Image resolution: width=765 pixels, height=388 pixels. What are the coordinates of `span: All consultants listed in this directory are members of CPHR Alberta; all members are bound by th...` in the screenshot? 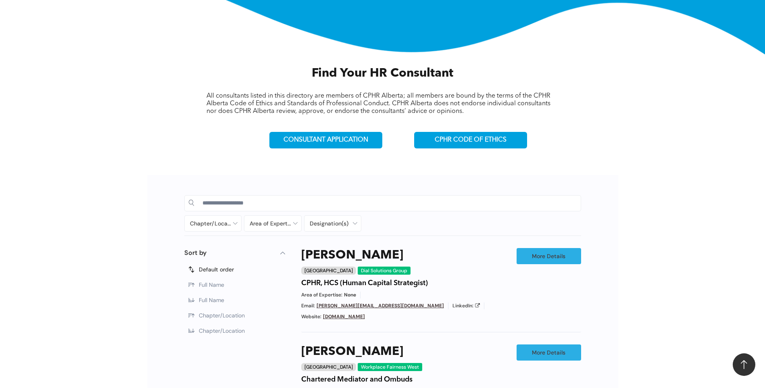 It's located at (378, 104).